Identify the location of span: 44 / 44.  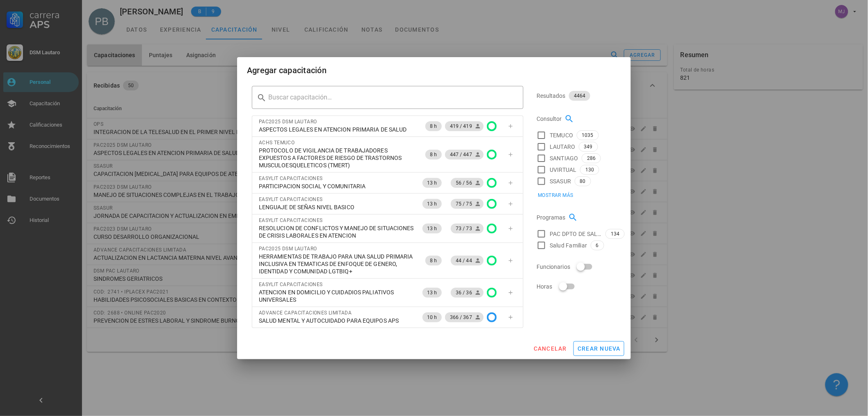
(467, 261).